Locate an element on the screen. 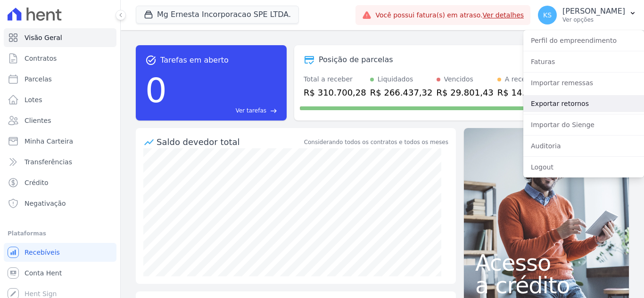 Image resolution: width=644 pixels, height=298 pixels. span: Acesso is located at coordinates (547, 263).